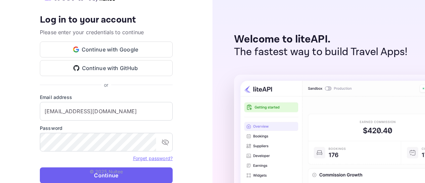 The width and height of the screenshot is (425, 183). Describe the element at coordinates (106, 49) in the screenshot. I see `button: Continue with Google` at that location.